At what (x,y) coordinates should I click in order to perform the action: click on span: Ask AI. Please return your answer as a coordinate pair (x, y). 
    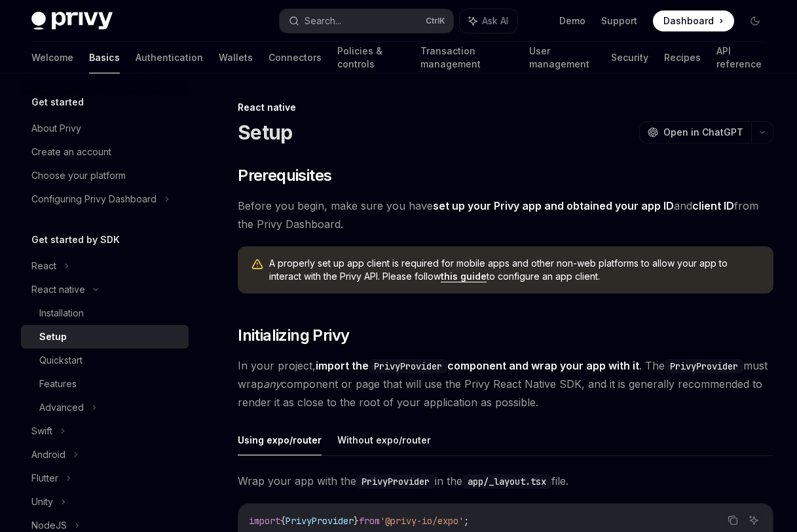
    Looking at the image, I should click on (496, 21).